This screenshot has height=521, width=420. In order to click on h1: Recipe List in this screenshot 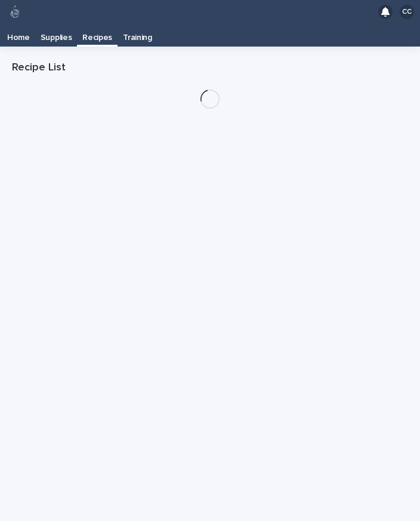, I will do `click(210, 68)`.